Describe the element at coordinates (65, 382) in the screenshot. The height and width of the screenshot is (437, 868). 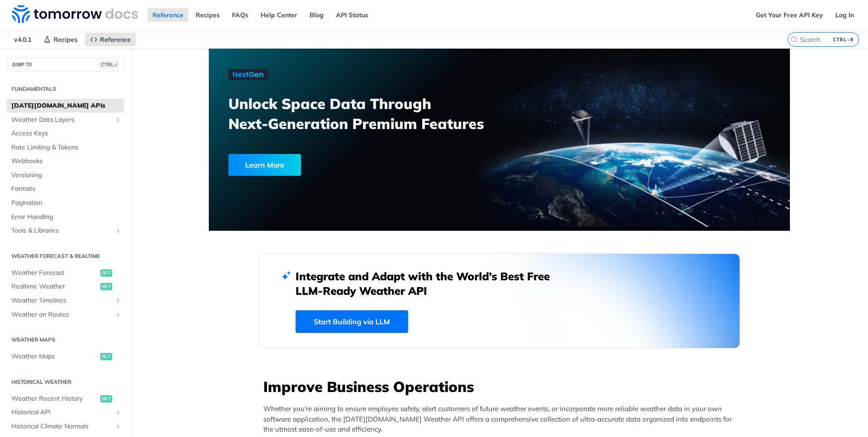
I see `h2: Historical Weather` at that location.